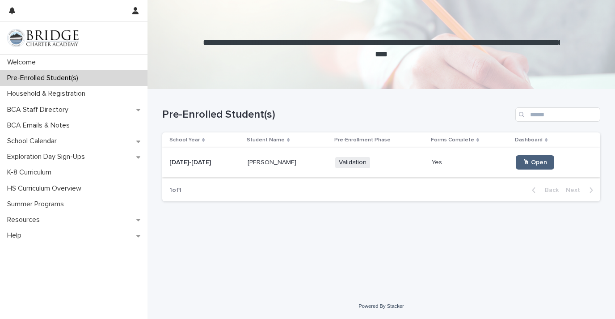 Image resolution: width=615 pixels, height=319 pixels. What do you see at coordinates (48, 157) in the screenshot?
I see `p: Exploration Day Sign-Ups` at bounding box center [48, 157].